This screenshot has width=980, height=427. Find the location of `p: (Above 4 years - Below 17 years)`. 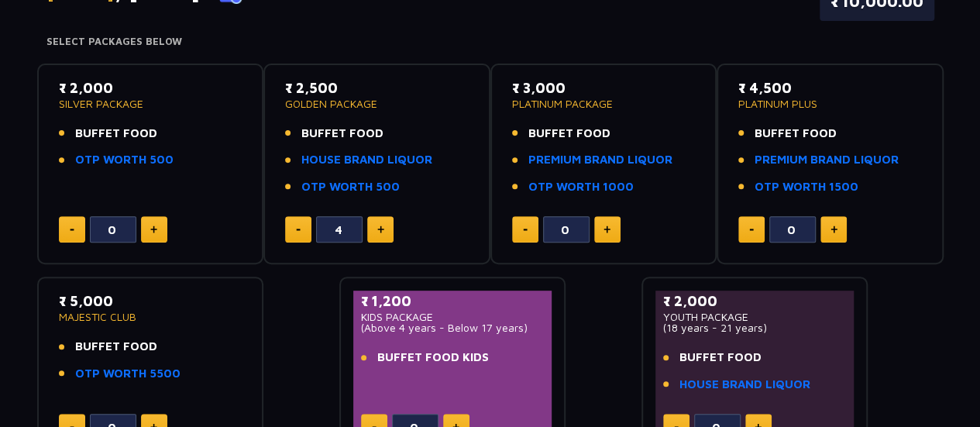

p: (Above 4 years - Below 17 years) is located at coordinates (452, 328).